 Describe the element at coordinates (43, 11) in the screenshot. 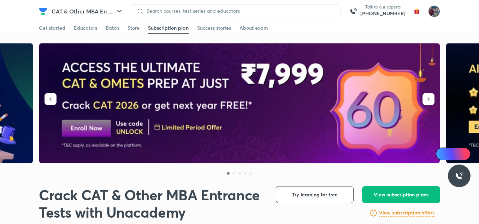

I see `a: Company Logo` at that location.